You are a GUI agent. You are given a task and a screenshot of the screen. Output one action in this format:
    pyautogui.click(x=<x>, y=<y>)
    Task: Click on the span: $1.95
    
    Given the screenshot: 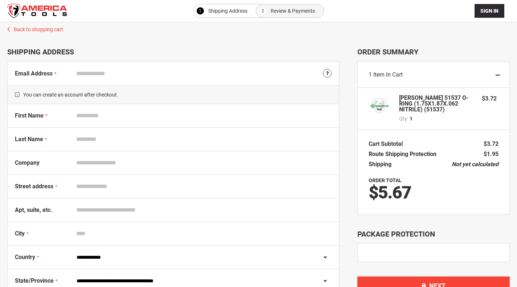 What is the action you would take?
    pyautogui.click(x=490, y=154)
    